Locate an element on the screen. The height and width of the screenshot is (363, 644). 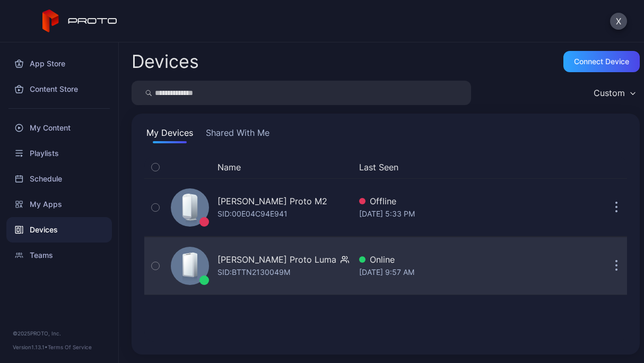
button: X is located at coordinates (619, 21).